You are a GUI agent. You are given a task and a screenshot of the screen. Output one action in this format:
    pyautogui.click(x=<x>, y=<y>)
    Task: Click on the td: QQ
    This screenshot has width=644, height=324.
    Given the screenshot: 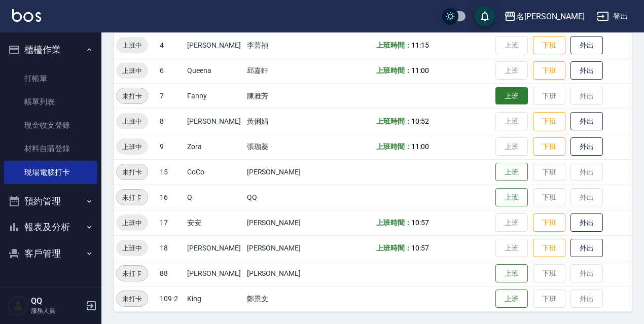 What is the action you would take?
    pyautogui.click(x=279, y=197)
    